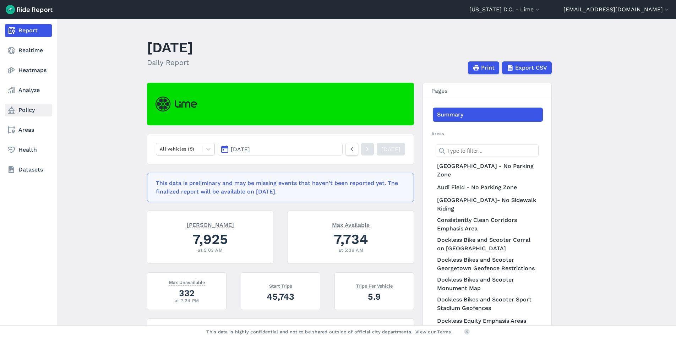 The image size is (676, 338). Describe the element at coordinates (351, 239) in the screenshot. I see `div: 7,734` at that location.